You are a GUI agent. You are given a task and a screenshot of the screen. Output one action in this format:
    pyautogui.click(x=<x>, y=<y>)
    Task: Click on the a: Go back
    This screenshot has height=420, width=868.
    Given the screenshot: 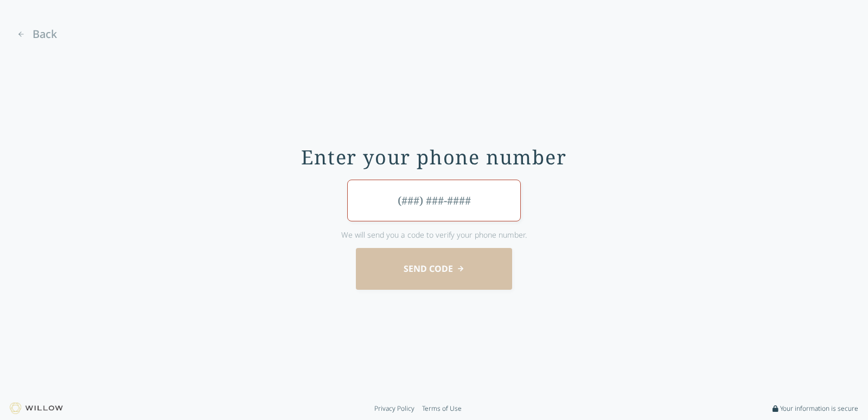 What is the action you would take?
    pyautogui.click(x=37, y=35)
    